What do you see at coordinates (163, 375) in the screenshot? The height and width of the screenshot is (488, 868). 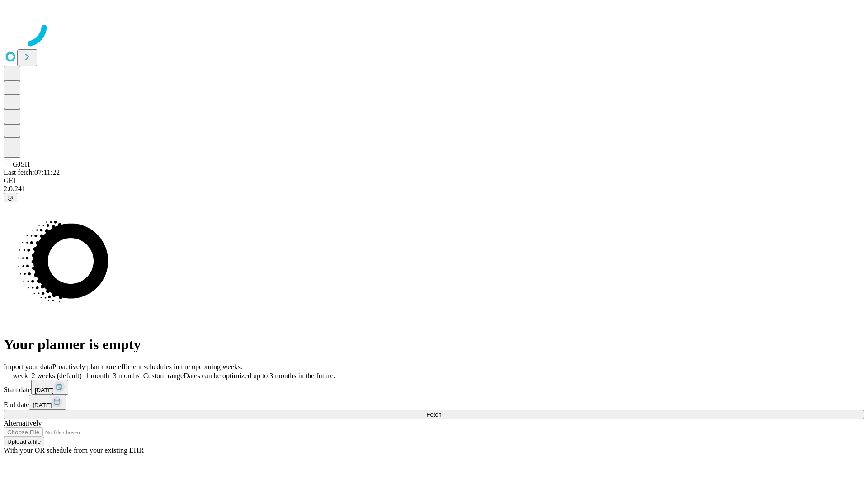 I see `span: Custom range` at bounding box center [163, 375].